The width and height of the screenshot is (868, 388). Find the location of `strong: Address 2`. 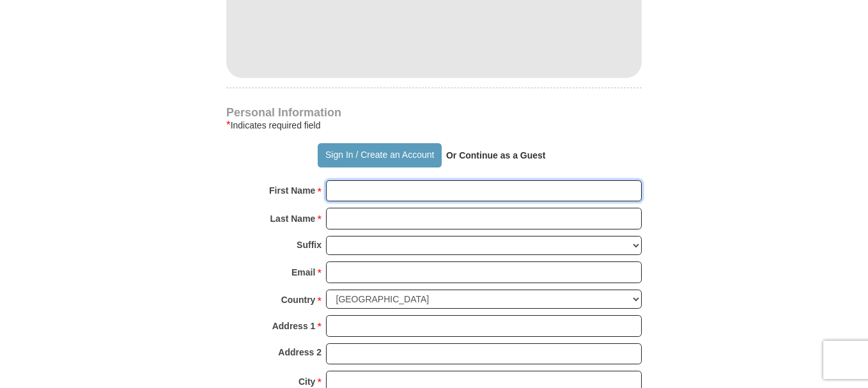

strong: Address 2 is located at coordinates (300, 353).